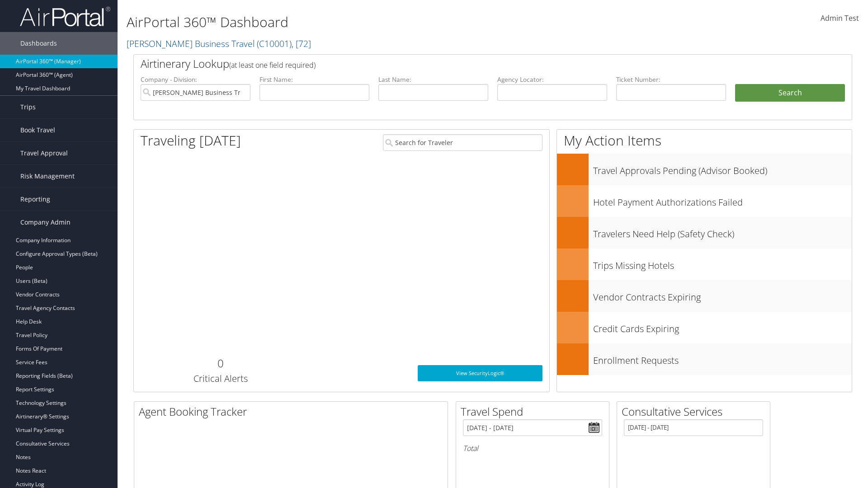 The width and height of the screenshot is (868, 488). What do you see at coordinates (293, 412) in the screenshot?
I see `h2: Agent Booking Tracker` at bounding box center [293, 412].